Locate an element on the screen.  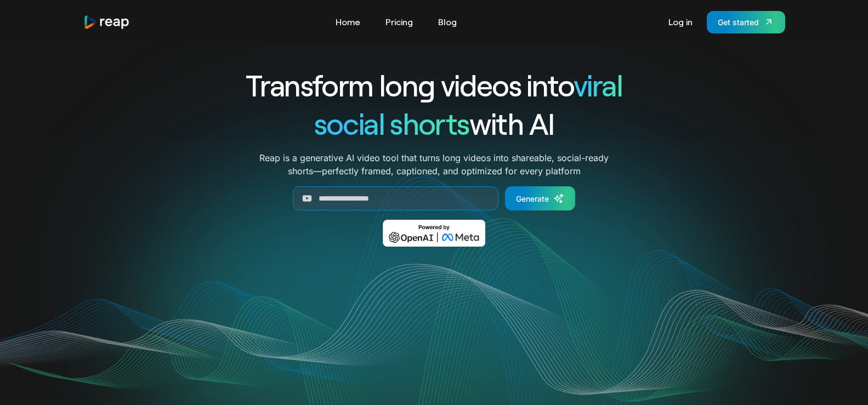
a: Pricing is located at coordinates (399, 22).